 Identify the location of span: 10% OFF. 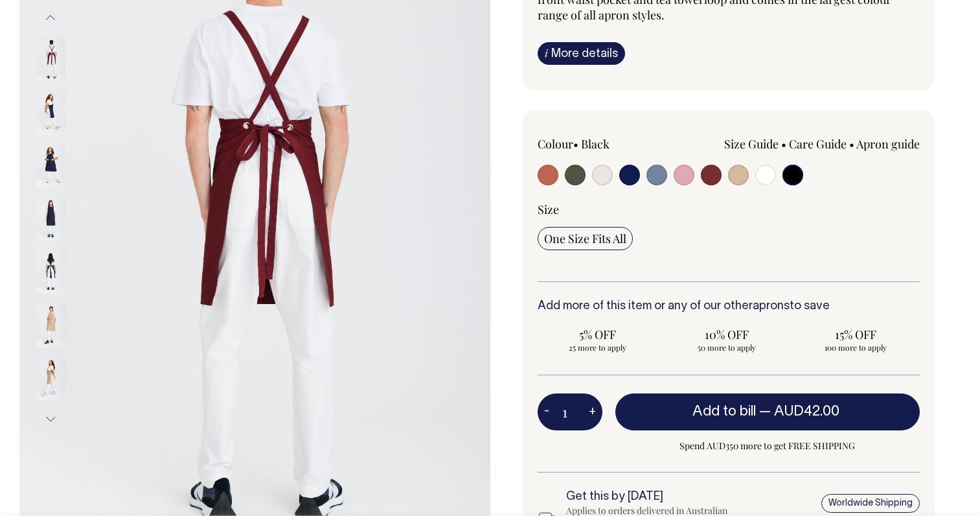
(727, 334).